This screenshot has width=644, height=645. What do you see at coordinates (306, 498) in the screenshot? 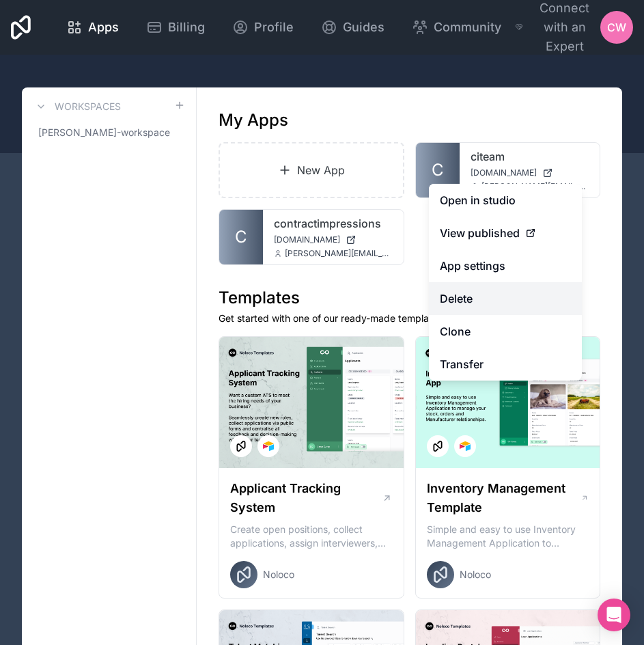
I see `h1: Applicant Tracking System` at bounding box center [306, 498].